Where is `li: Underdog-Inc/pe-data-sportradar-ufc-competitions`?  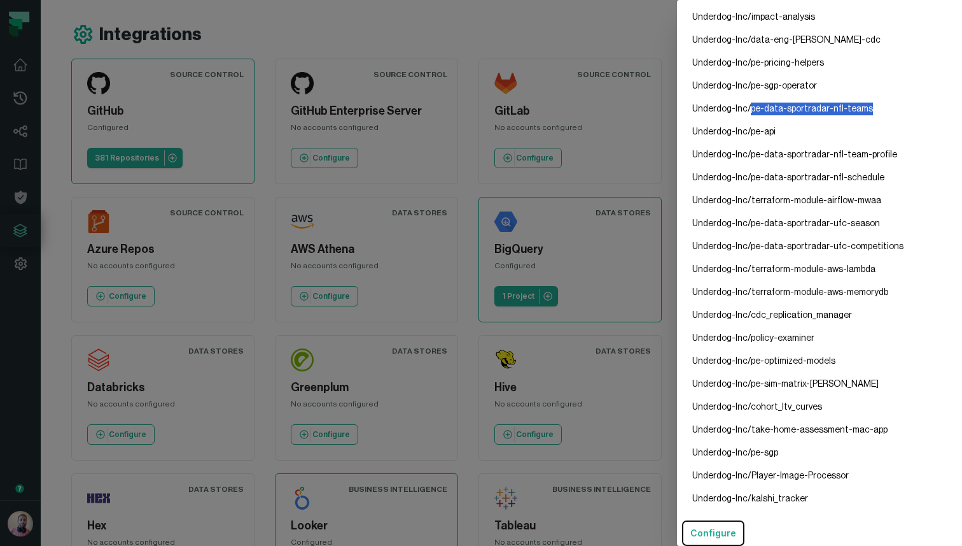
li: Underdog-Inc/pe-data-sportradar-ufc-competitions is located at coordinates (819, 246).